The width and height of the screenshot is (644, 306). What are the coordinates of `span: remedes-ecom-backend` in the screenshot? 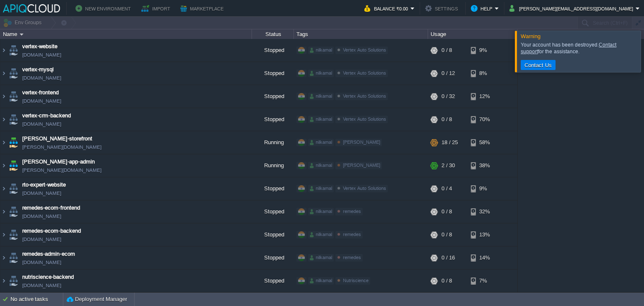 It's located at (52, 231).